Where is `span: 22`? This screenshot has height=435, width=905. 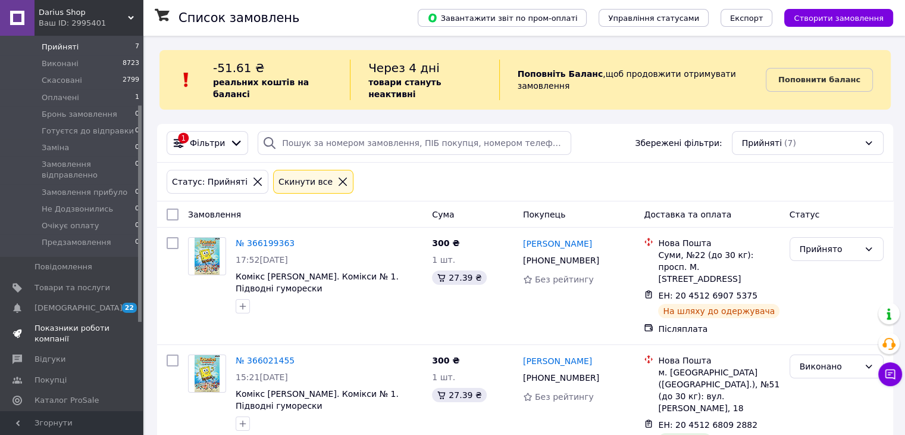 span: 22 is located at coordinates (129, 307).